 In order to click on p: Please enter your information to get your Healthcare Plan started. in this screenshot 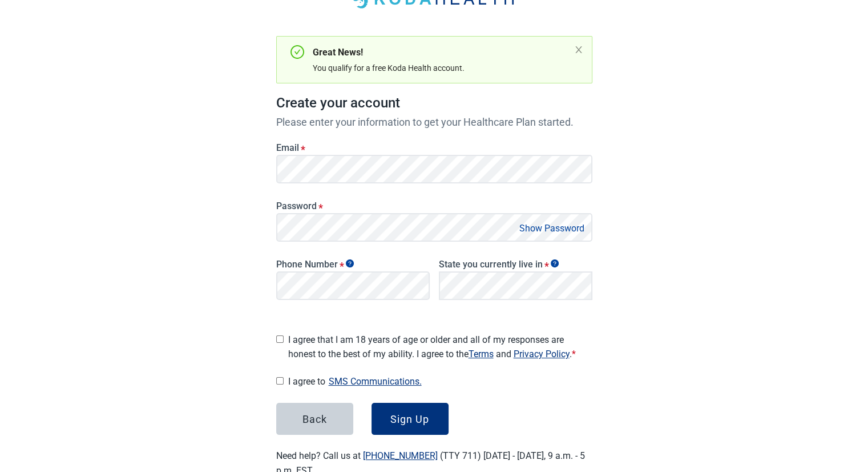, I will do `click(434, 122)`.